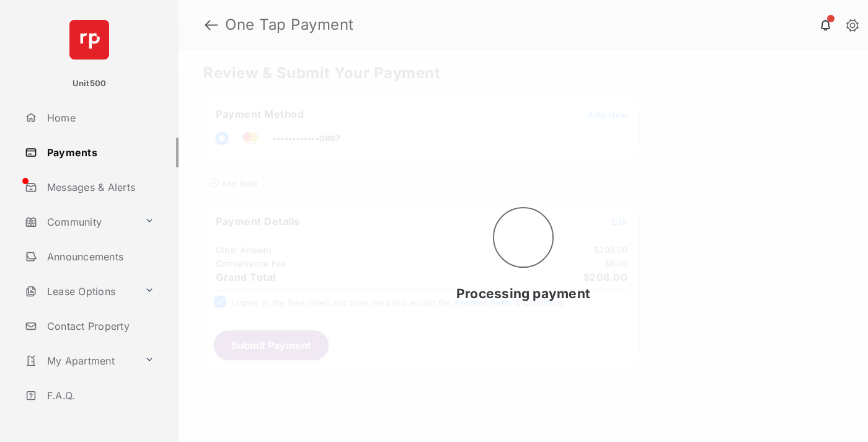 This screenshot has width=868, height=442. Describe the element at coordinates (99, 153) in the screenshot. I see `a: Payments` at that location.